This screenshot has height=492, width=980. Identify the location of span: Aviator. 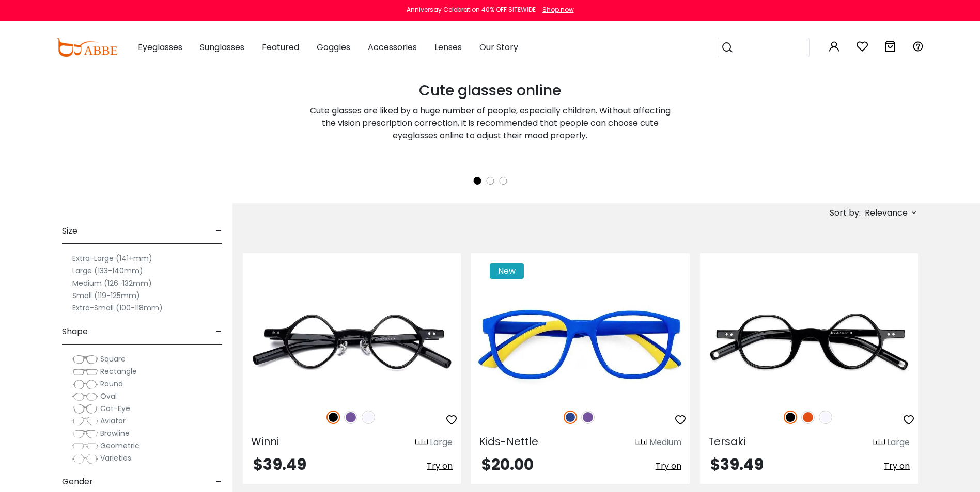
(113, 421).